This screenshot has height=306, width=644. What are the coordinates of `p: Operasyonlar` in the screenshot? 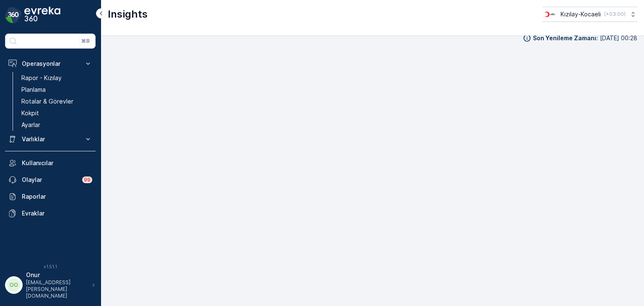 It's located at (50, 64).